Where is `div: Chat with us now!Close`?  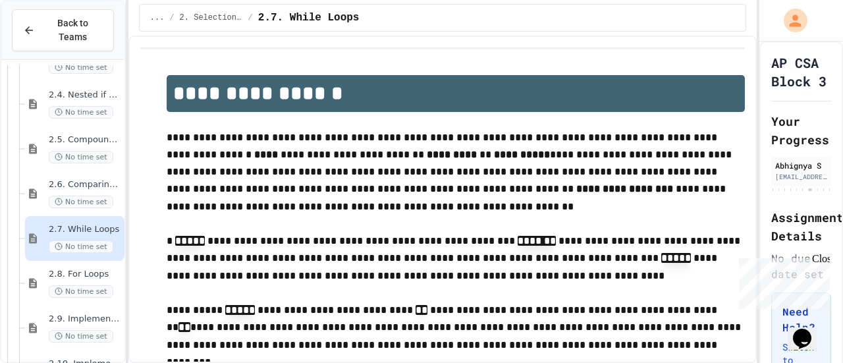
div: Chat with us now!Close is located at coordinates (48, 44).